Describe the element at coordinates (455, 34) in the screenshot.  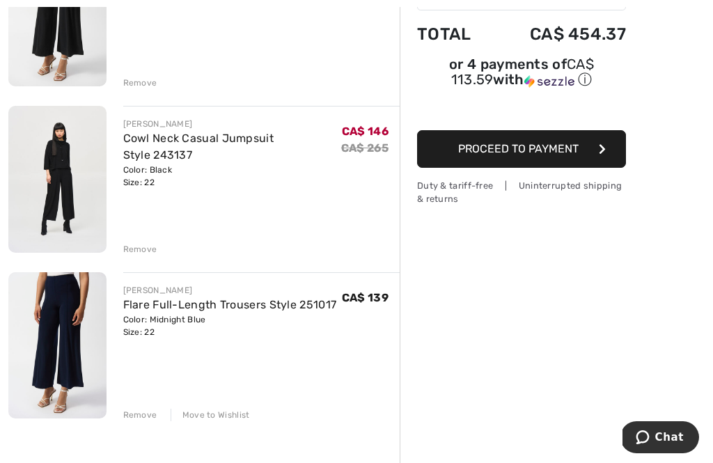
I see `td: Total` at that location.